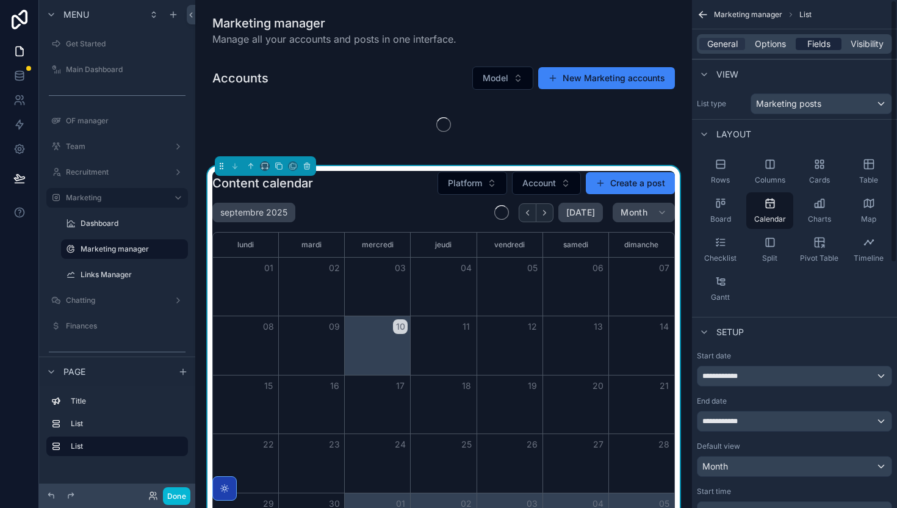 Image resolution: width=897 pixels, height=508 pixels. Describe the element at coordinates (718, 446) in the screenshot. I see `label: Default view` at that location.